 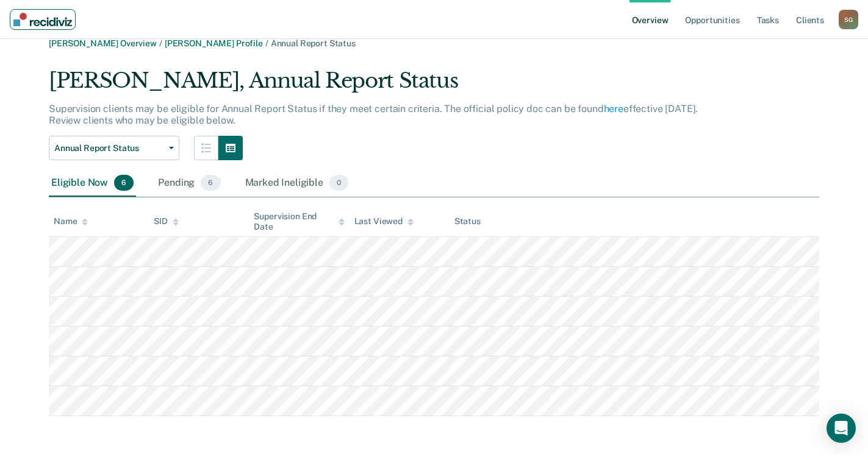 I want to click on button: Annual Report Status, so click(x=114, y=148).